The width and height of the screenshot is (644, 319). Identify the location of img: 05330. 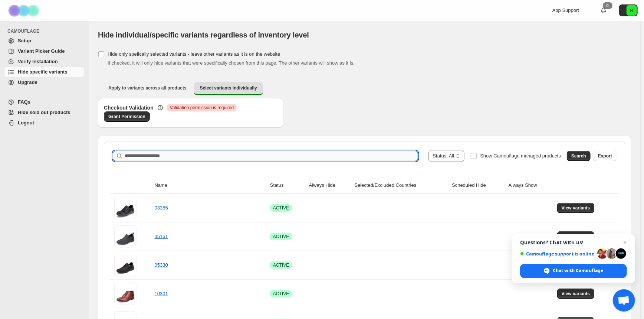
(125, 265).